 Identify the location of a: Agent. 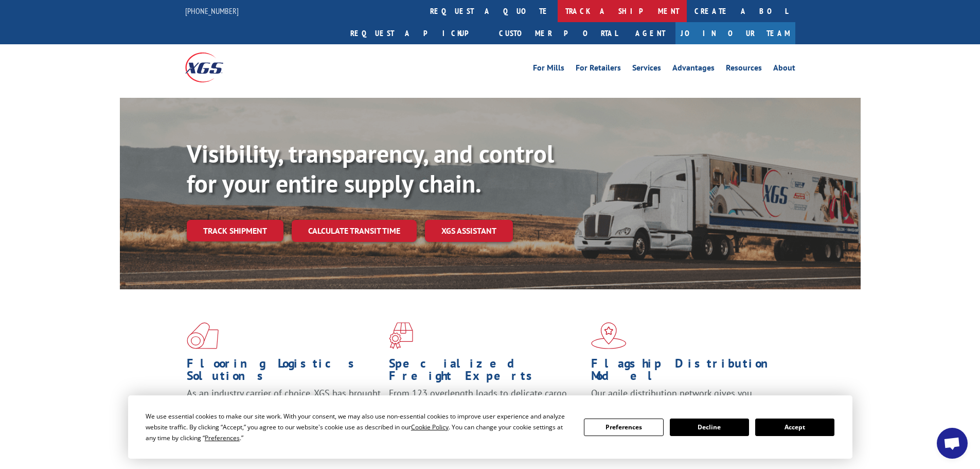
(650, 33).